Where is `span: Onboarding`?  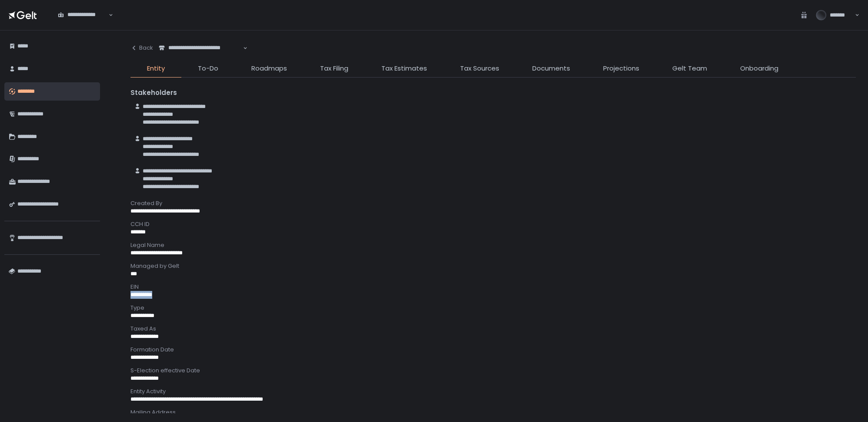
span: Onboarding is located at coordinates (760, 68).